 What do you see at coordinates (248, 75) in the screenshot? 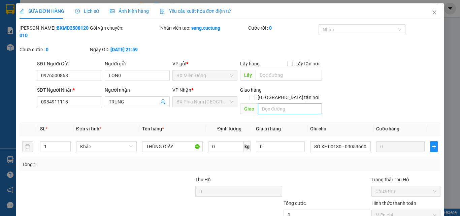
I see `span: Lấy` at bounding box center [248, 75].